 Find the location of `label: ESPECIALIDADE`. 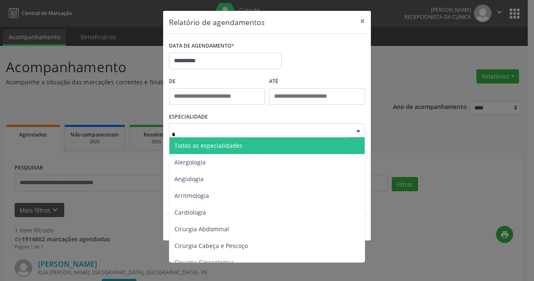

label: ESPECIALIDADE is located at coordinates (188, 117).